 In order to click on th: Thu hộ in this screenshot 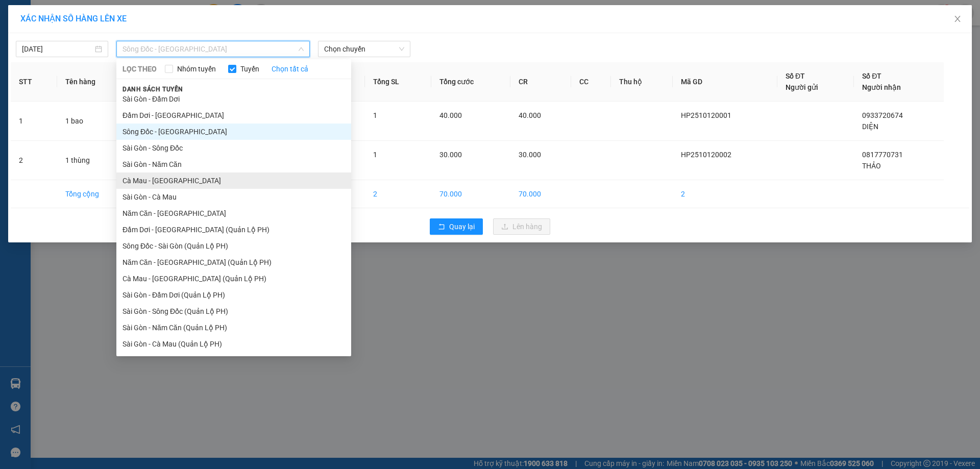, I will do `click(642, 82)`.